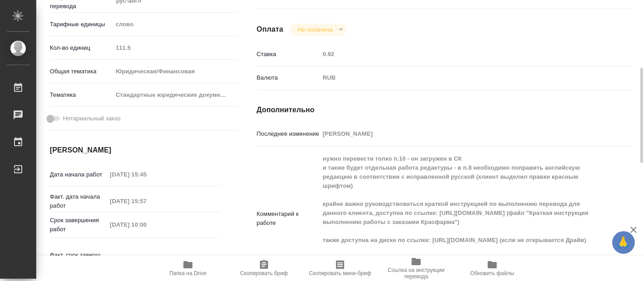 The width and height of the screenshot is (644, 281). I want to click on p: Валюта, so click(289, 78).